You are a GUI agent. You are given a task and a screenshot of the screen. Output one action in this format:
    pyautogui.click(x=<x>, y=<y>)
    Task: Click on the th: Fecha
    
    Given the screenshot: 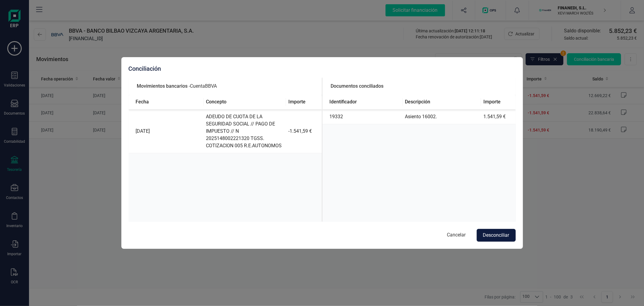 What is the action you would take?
    pyautogui.click(x=166, y=102)
    